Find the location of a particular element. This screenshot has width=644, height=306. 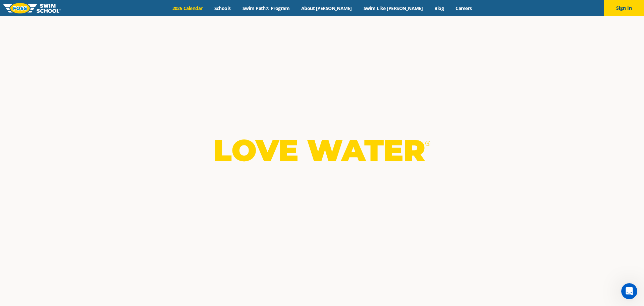

a: 2025 Calendar is located at coordinates (187, 8).